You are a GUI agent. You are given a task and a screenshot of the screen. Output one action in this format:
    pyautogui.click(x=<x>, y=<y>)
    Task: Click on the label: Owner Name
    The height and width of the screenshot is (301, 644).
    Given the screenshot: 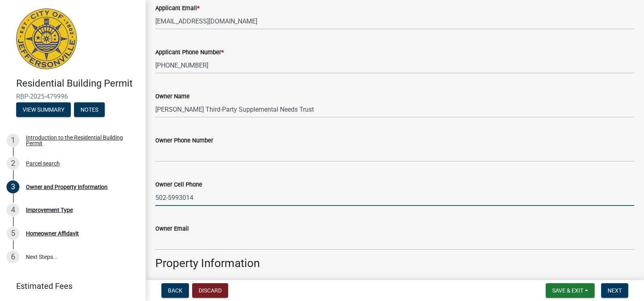 What is the action you would take?
    pyautogui.click(x=173, y=97)
    